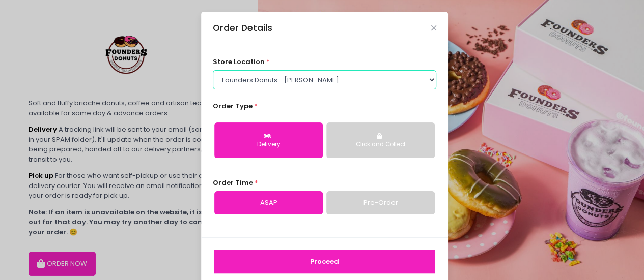 Image resolution: width=644 pixels, height=280 pixels. I want to click on button: Close, so click(434, 28).